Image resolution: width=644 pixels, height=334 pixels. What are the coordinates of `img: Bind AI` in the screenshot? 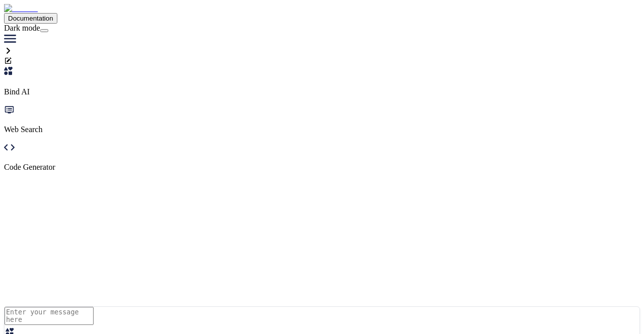 It's located at (21, 8).